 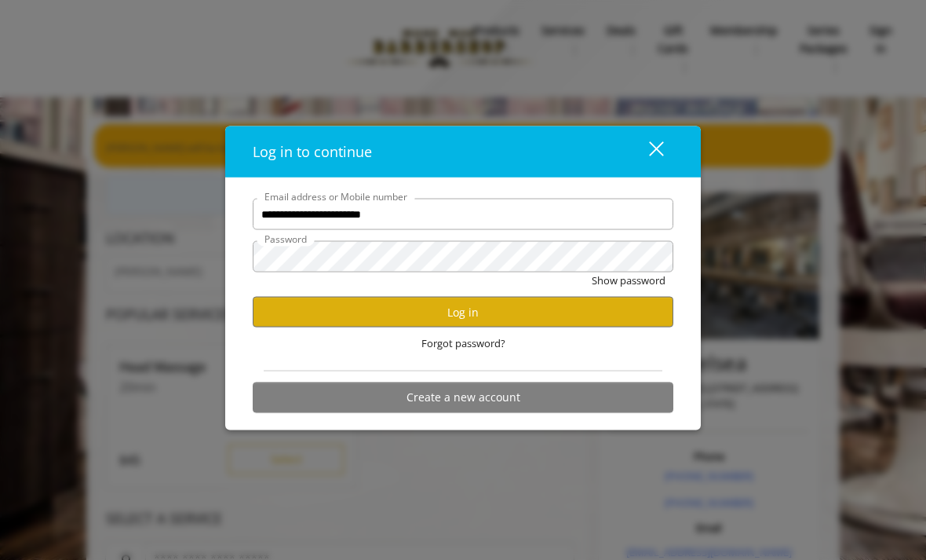 I want to click on button: close dialog, so click(x=647, y=151).